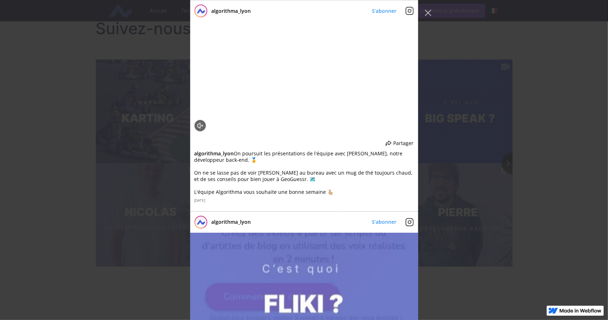  What do you see at coordinates (428, 13) in the screenshot?
I see `button: Close Instagram Feed Popup` at bounding box center [428, 13].